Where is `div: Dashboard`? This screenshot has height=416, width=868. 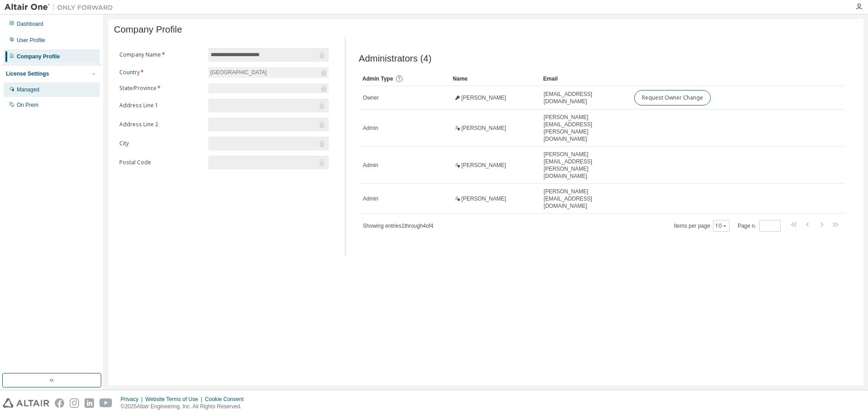 div: Dashboard is located at coordinates (29, 24).